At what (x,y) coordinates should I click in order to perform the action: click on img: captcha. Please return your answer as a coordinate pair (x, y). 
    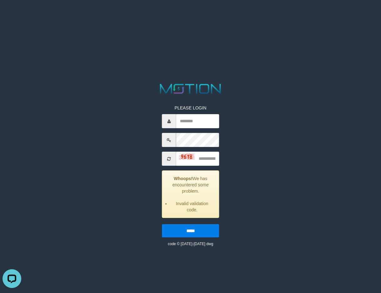
    Looking at the image, I should click on (187, 157).